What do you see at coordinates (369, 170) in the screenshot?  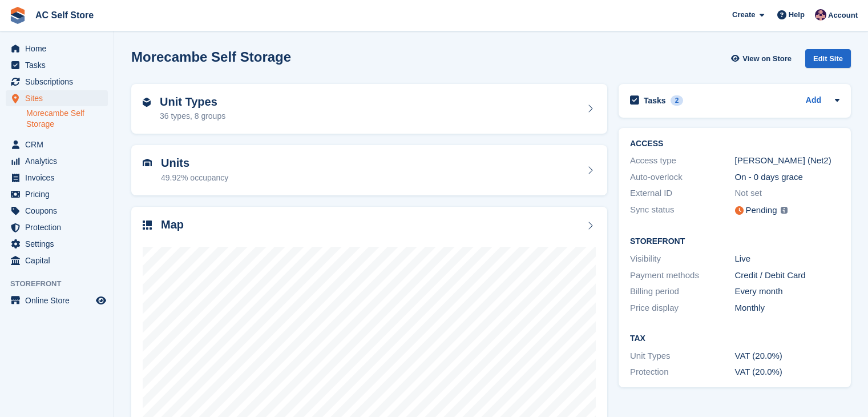 I see `a: Units 49.92% occupancy` at bounding box center [369, 170].